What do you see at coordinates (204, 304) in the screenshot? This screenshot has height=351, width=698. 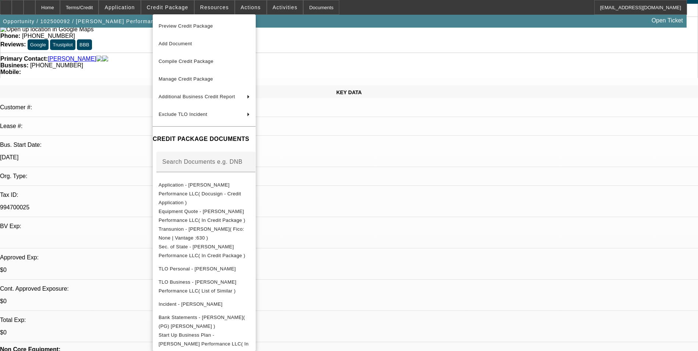 I see `button: Incident - Powell, Blake` at bounding box center [204, 304].